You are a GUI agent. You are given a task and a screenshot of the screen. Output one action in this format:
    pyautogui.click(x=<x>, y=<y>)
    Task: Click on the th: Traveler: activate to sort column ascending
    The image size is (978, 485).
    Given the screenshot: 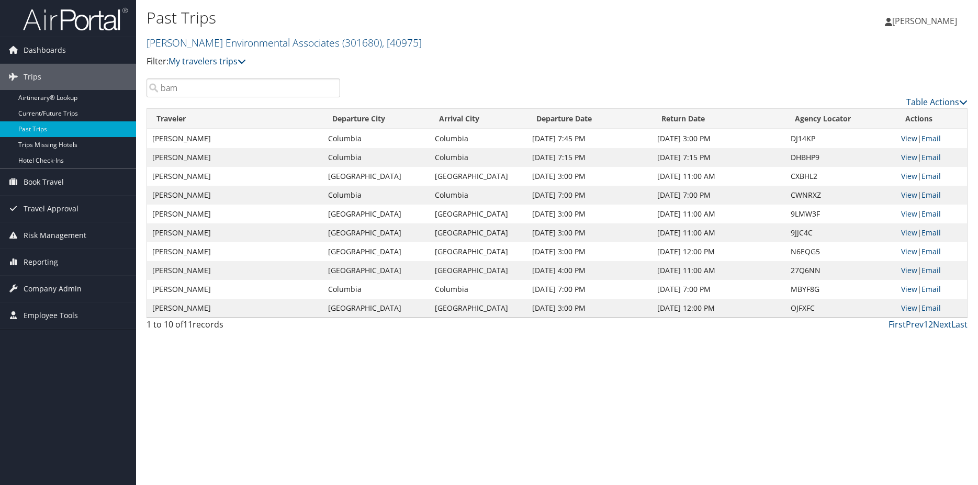 What is the action you would take?
    pyautogui.click(x=235, y=119)
    